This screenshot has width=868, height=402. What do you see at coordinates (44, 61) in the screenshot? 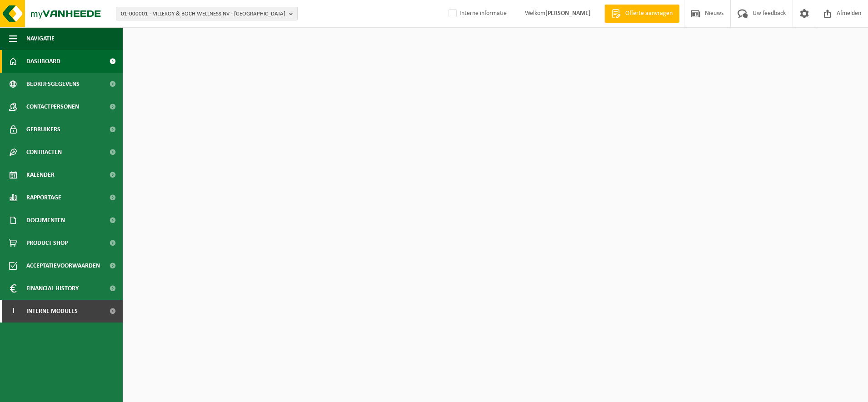
I see `span: Dashboard` at bounding box center [44, 61].